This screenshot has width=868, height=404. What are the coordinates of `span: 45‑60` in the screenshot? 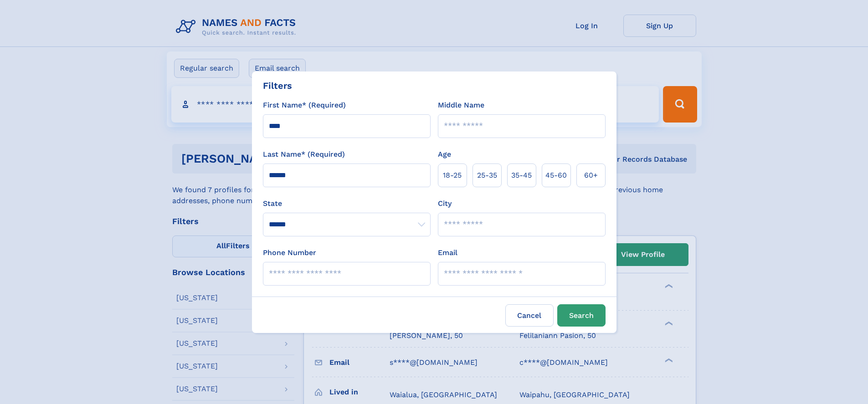 It's located at (556, 176).